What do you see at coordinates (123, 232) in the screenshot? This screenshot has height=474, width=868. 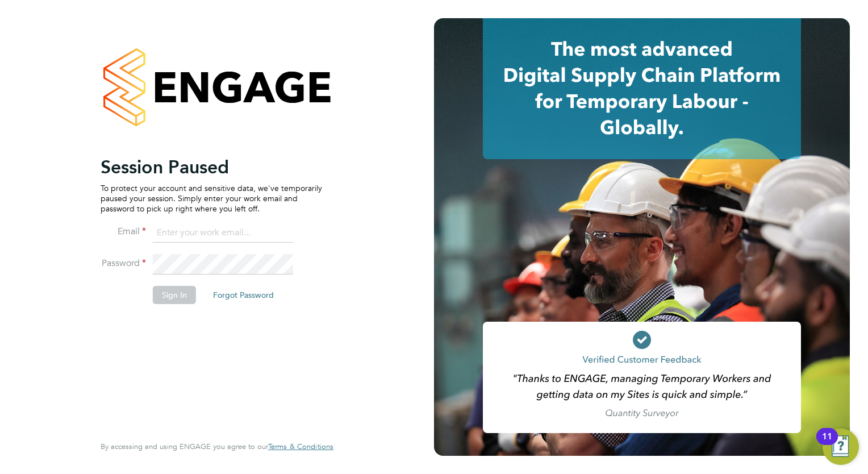 I see `label: Email` at bounding box center [123, 232].